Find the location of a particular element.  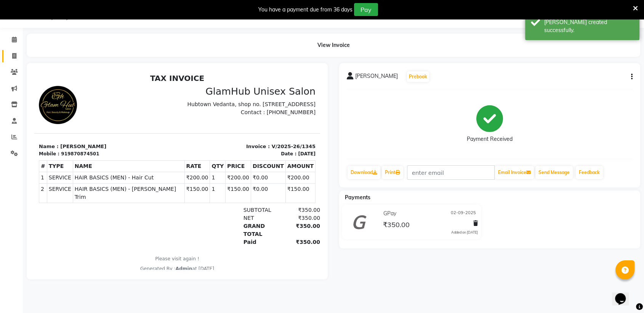

div: NET is located at coordinates (225, 147).